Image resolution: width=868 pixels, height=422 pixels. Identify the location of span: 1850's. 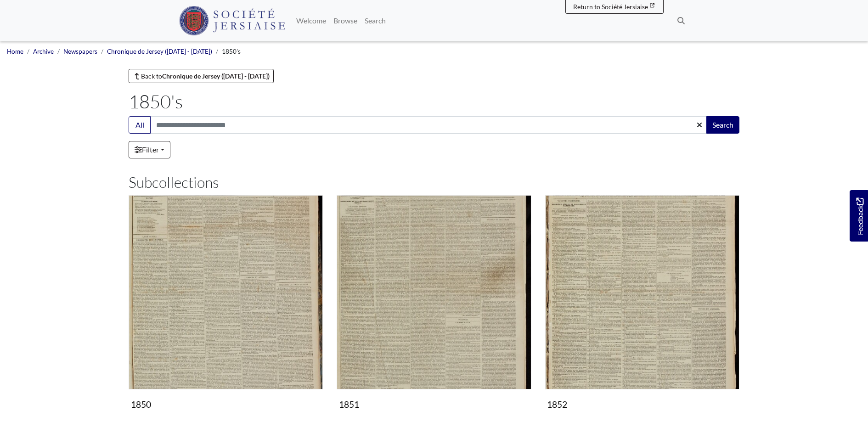
(231, 51).